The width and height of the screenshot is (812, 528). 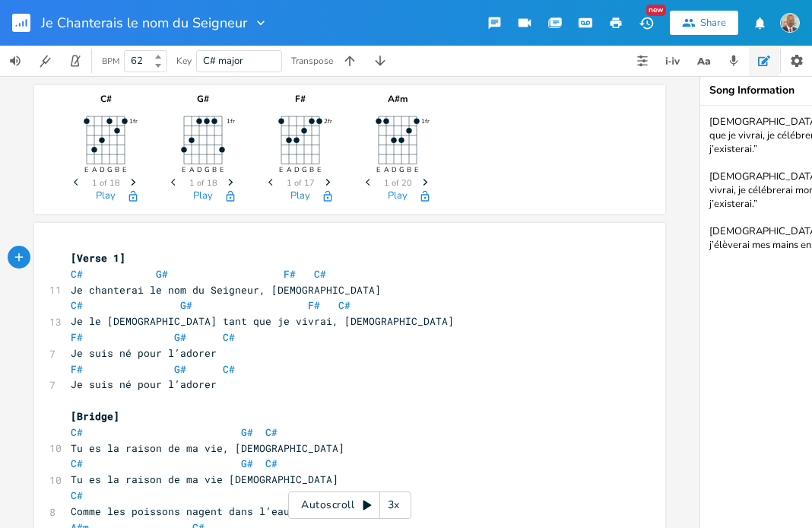 I want to click on div: New, so click(x=656, y=10).